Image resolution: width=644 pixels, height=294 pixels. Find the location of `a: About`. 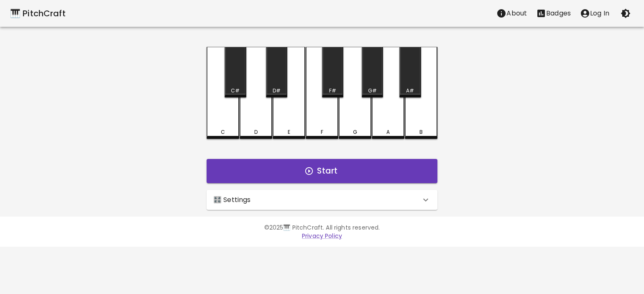

a: About is located at coordinates (512, 13).